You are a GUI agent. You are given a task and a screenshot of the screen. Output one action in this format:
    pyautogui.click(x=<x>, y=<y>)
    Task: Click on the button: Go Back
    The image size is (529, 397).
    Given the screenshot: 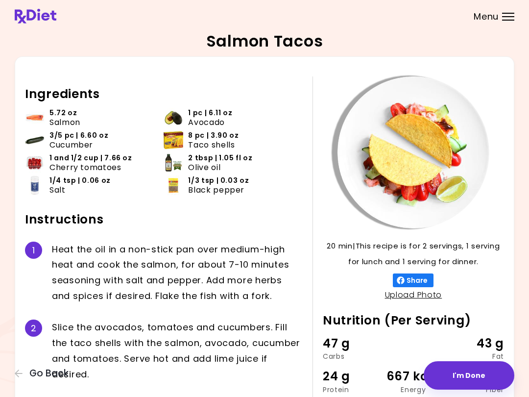 What is the action you would take?
    pyautogui.click(x=44, y=373)
    